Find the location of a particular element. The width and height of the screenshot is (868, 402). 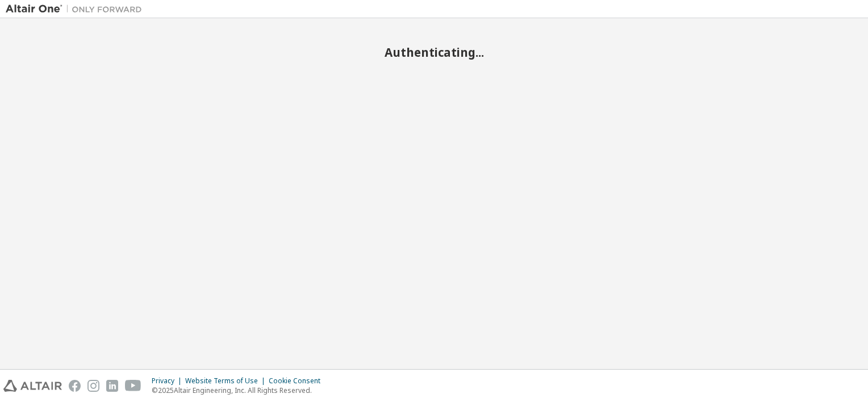

img: youtube.svg is located at coordinates (133, 386).